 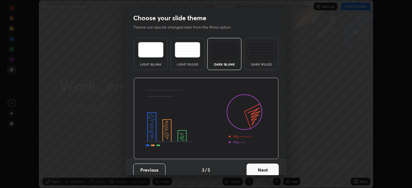 What do you see at coordinates (169, 18) in the screenshot?
I see `h2: Choose your slide theme` at bounding box center [169, 18].